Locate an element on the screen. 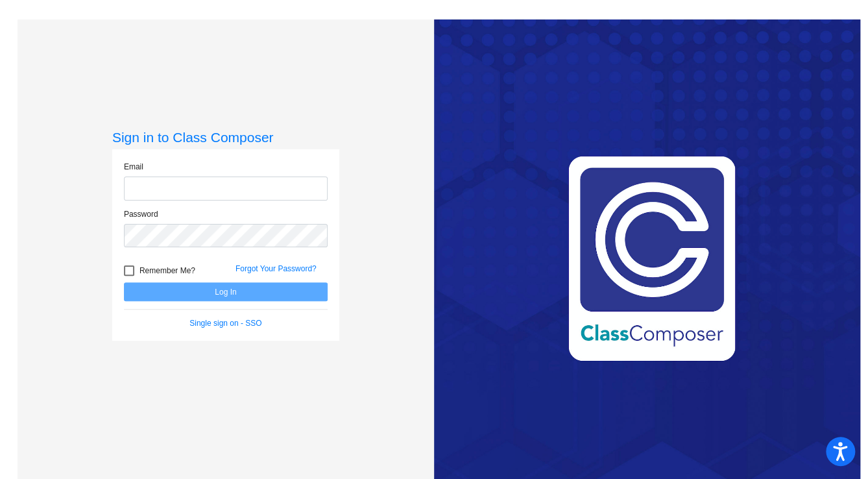 The image size is (868, 479). button: Log In is located at coordinates (226, 291).